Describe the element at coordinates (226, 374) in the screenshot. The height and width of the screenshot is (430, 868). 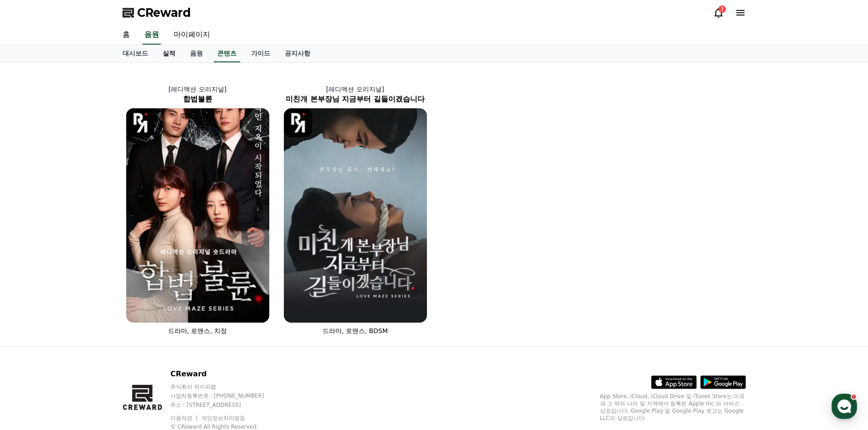
I see `p: CReward` at that location.